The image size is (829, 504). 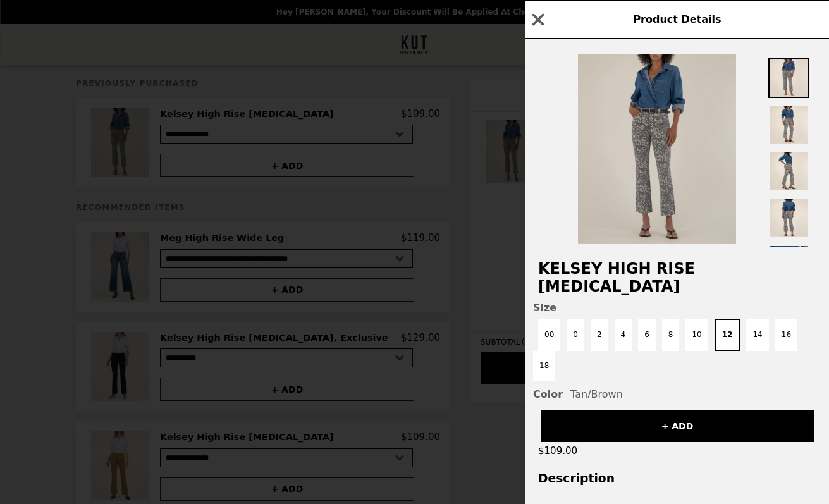 What do you see at coordinates (757, 334) in the screenshot?
I see `button: 14` at bounding box center [757, 334].